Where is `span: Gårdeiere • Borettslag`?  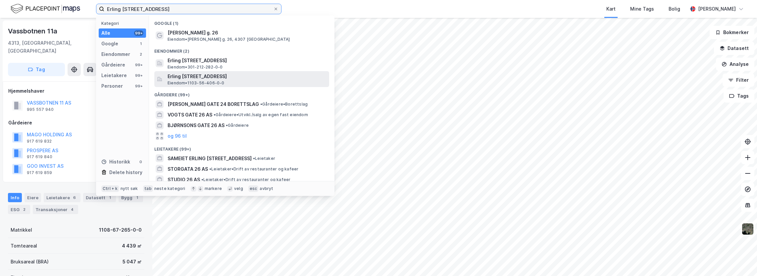
span: Gårdeiere • Borettslag is located at coordinates (284, 104).